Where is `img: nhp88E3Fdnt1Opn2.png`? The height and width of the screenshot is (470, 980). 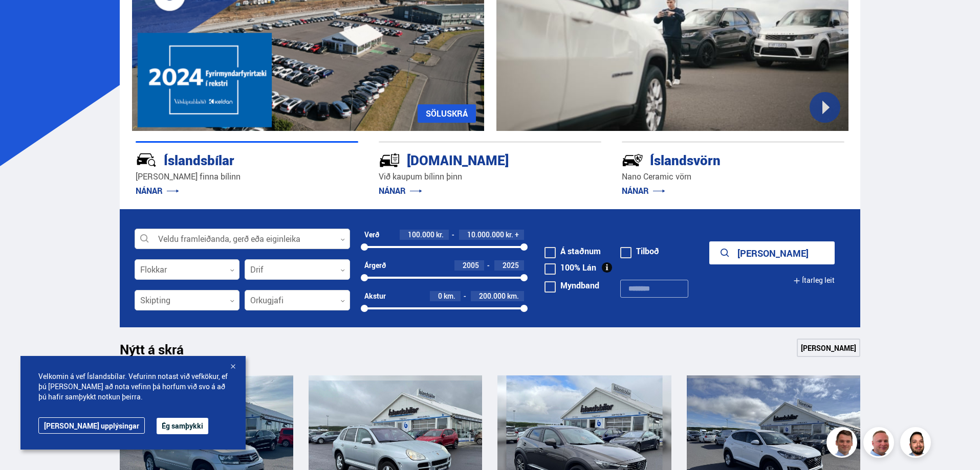
img: nhp88E3Fdnt1Opn2.png is located at coordinates (917, 444).